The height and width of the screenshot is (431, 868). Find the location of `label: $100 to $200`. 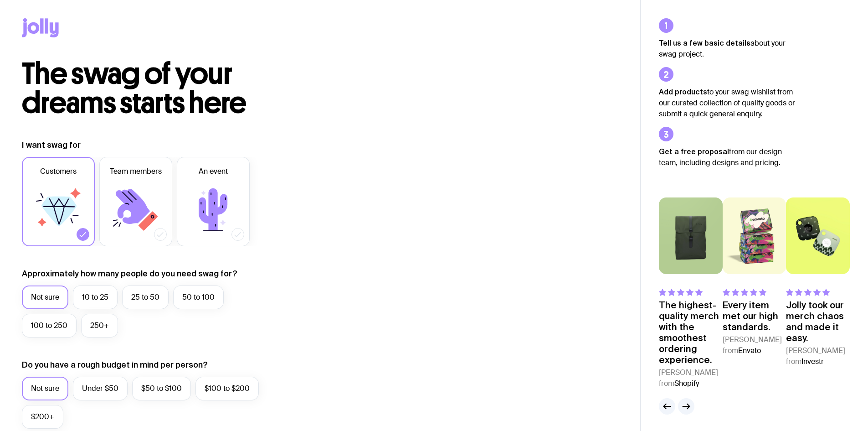

label: $100 to $200 is located at coordinates (227, 388).